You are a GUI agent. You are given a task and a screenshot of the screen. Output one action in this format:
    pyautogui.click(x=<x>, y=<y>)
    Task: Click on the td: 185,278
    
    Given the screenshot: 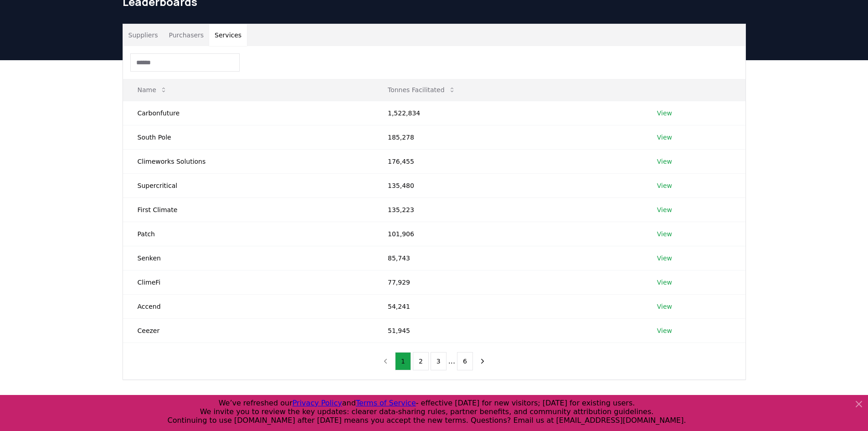 What is the action you would take?
    pyautogui.click(x=508, y=137)
    